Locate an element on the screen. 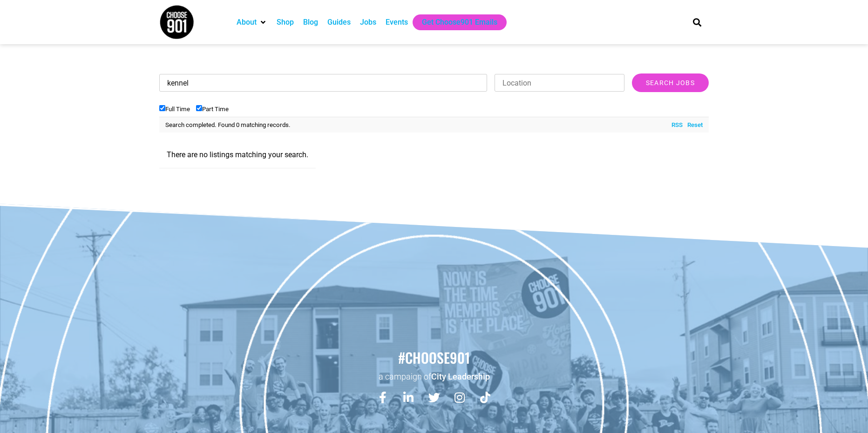  a: Events is located at coordinates (397, 22).